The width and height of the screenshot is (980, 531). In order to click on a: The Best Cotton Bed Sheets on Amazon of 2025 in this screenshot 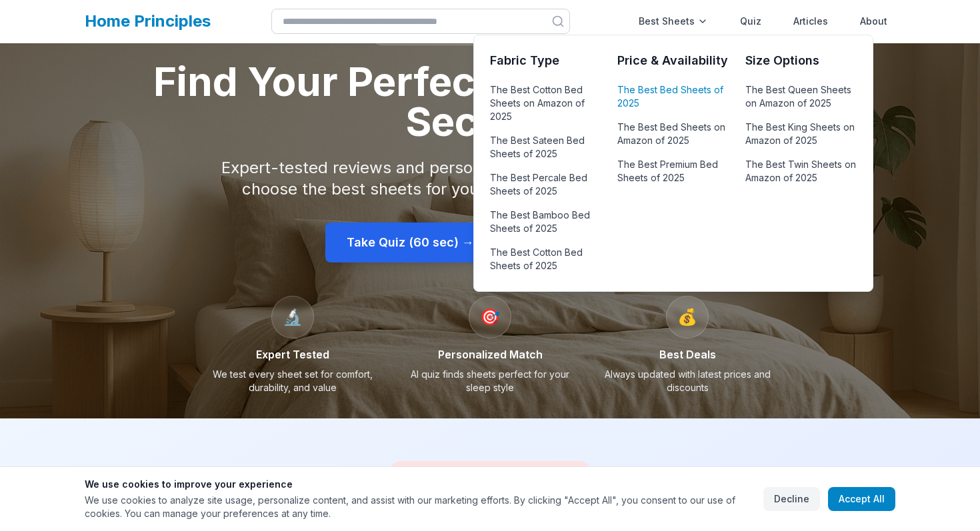, I will do `click(545, 103)`.